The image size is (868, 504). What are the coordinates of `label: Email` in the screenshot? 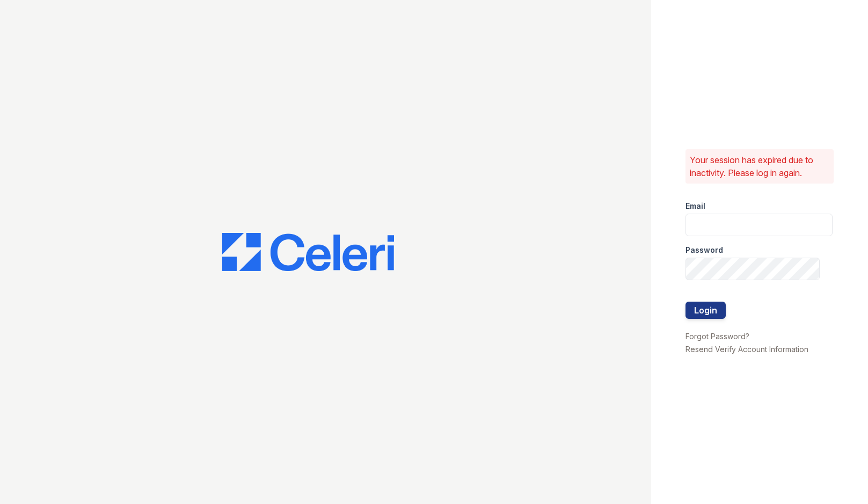 It's located at (695, 206).